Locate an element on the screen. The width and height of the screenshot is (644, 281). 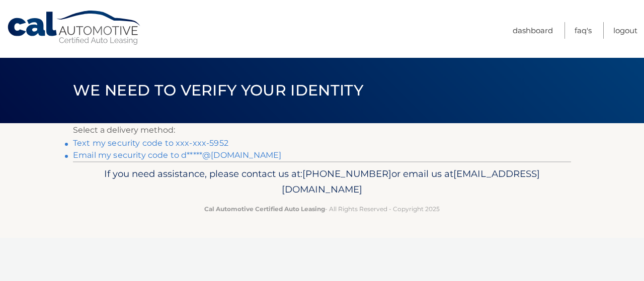
a: FAQ's is located at coordinates (583, 30).